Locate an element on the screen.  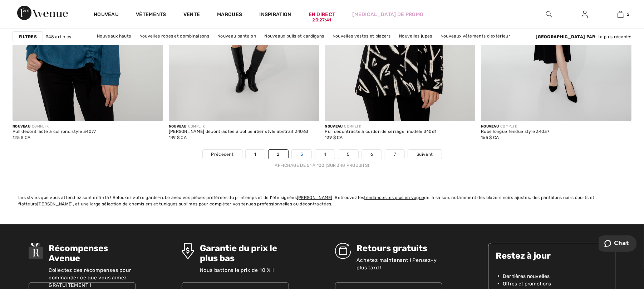
font: Vente is located at coordinates (191, 14).